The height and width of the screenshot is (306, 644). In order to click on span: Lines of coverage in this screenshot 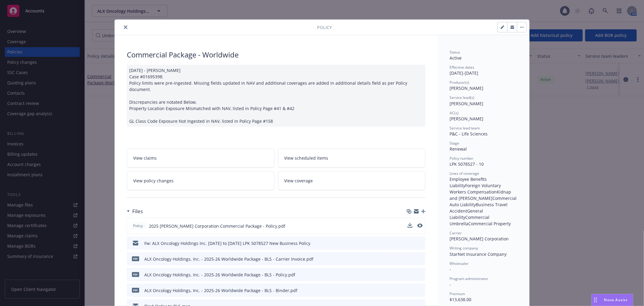, I will do `click(464, 173)`.